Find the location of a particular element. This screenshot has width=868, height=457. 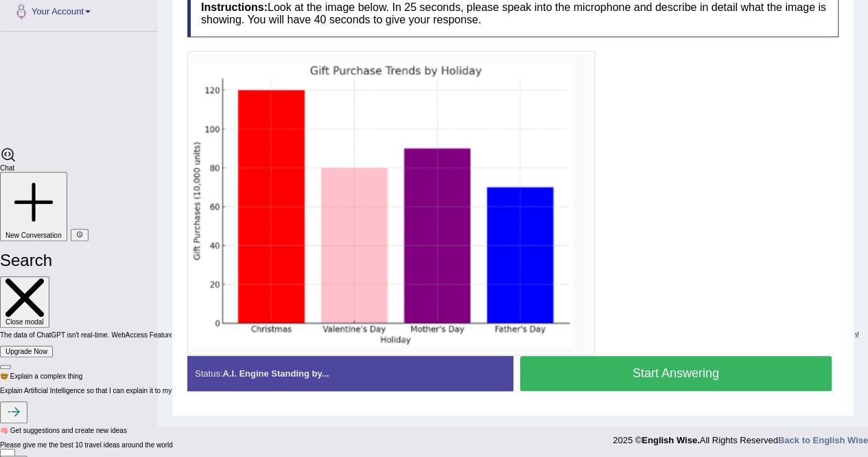

span: New Conversation is located at coordinates (34, 234).